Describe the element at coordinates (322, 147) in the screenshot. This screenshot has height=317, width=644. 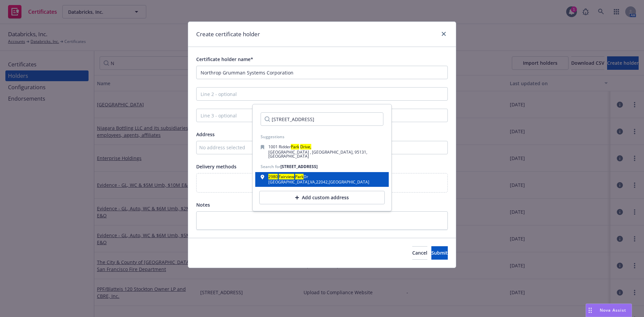
I see `button: No address selected` at that location.